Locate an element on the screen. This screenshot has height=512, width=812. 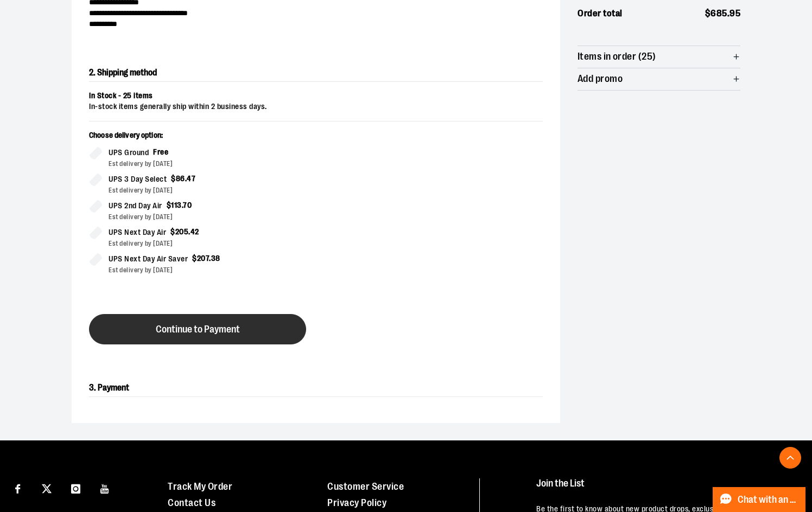
h2: 3. Payment is located at coordinates (316, 388).